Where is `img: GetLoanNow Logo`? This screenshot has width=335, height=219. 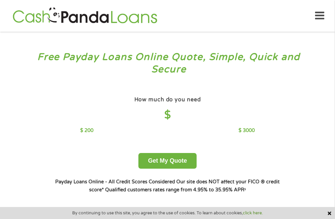 img: GetLoanNow Logo is located at coordinates (85, 16).